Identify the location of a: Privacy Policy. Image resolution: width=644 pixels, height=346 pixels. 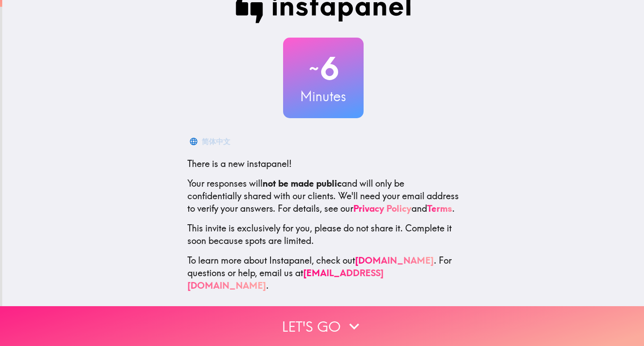
(382, 208).